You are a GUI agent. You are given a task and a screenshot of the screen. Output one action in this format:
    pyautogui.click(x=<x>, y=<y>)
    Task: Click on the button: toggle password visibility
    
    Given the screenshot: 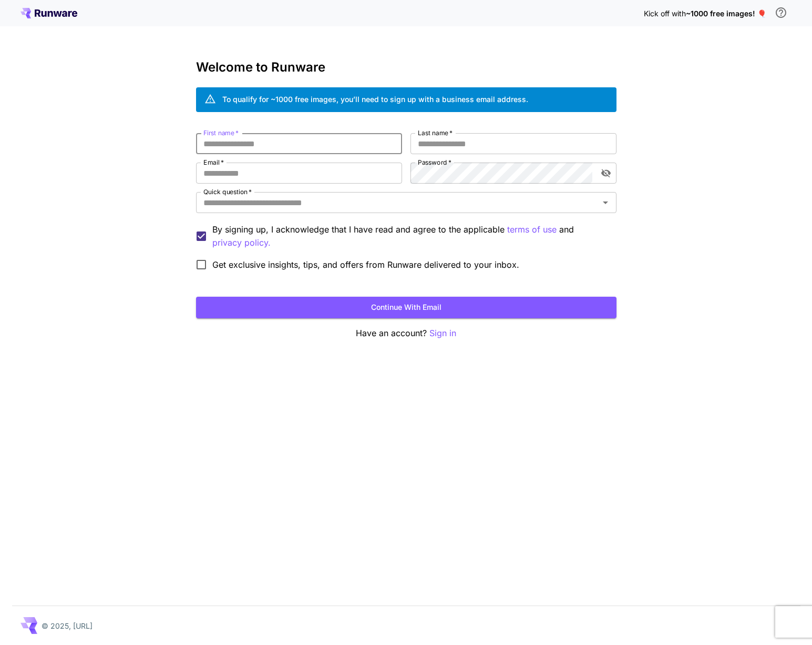 What is the action you would take?
    pyautogui.click(x=606, y=173)
    